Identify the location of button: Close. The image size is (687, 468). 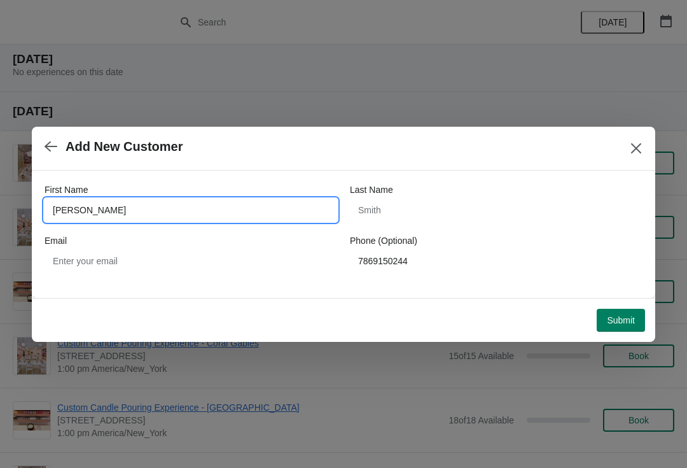
(636, 148).